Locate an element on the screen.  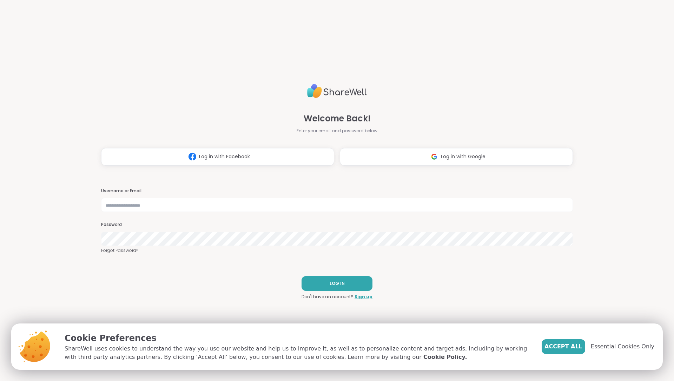
span: Enter your email and password below is located at coordinates (337, 131).